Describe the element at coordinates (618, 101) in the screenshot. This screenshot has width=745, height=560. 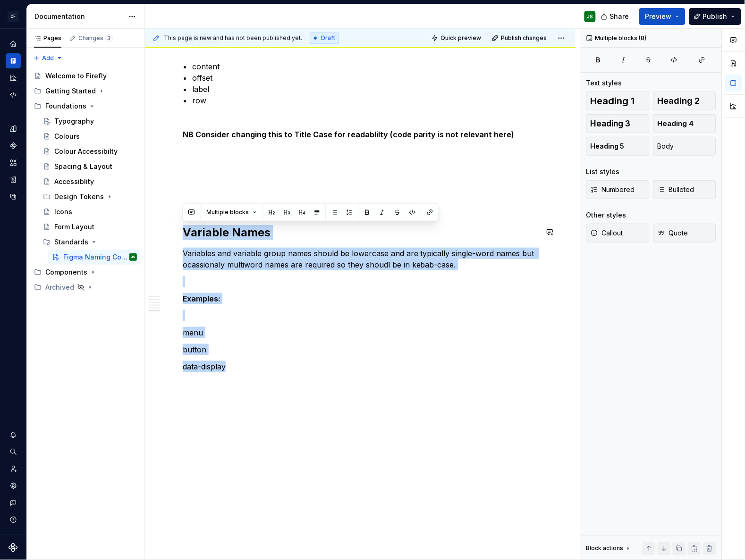
I see `button: Heading 1` at that location.